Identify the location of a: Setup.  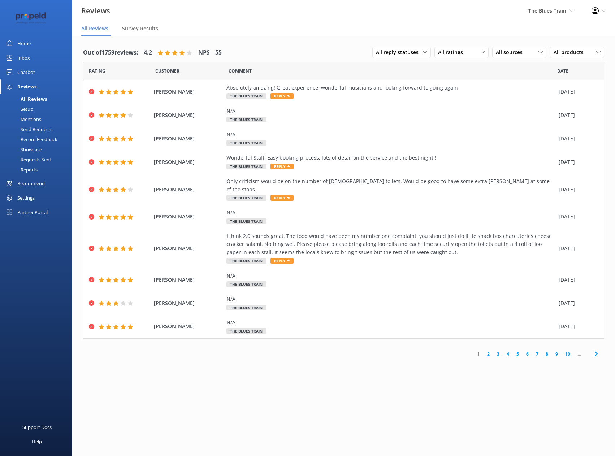
(38, 109).